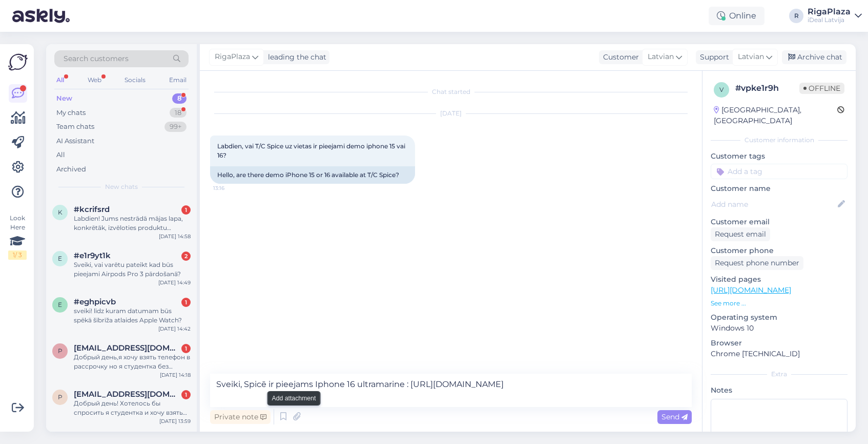  Describe the element at coordinates (767, 88) in the screenshot. I see `div: # vpke1r9h` at that location.